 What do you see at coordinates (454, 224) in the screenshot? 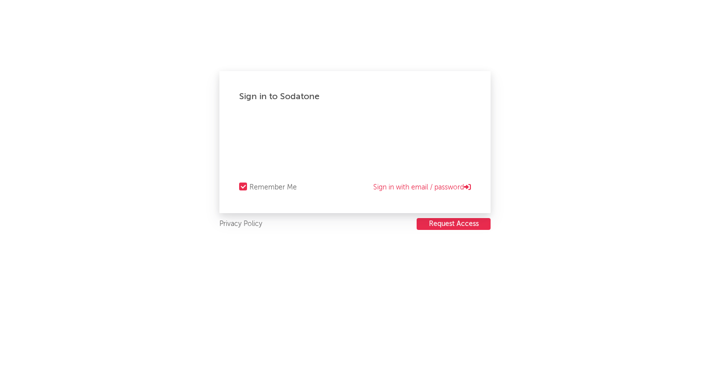
I see `button: Request Access` at bounding box center [454, 224].